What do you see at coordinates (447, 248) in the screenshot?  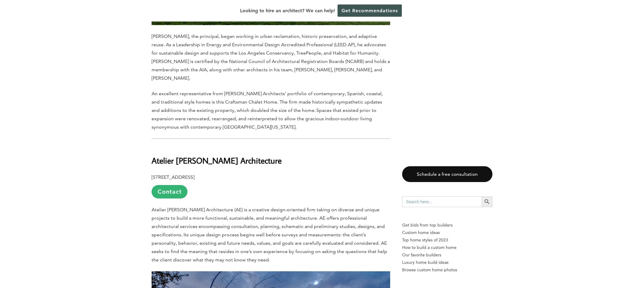 I see `p: How to build a custom home` at bounding box center [447, 248].